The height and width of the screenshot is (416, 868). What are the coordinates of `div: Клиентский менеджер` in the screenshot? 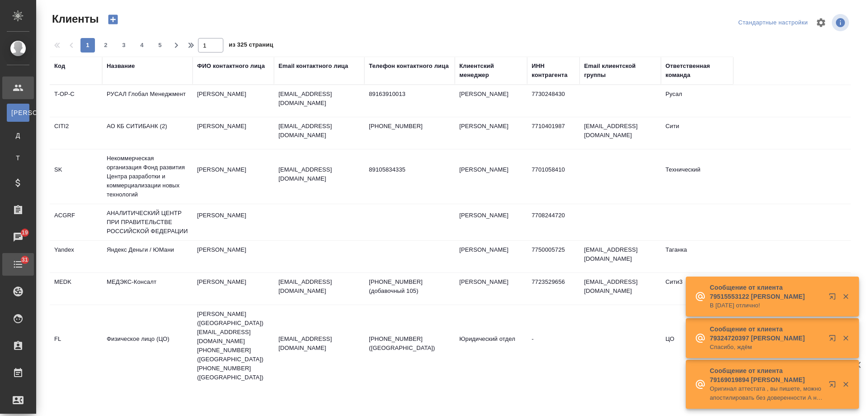 It's located at (491, 71).